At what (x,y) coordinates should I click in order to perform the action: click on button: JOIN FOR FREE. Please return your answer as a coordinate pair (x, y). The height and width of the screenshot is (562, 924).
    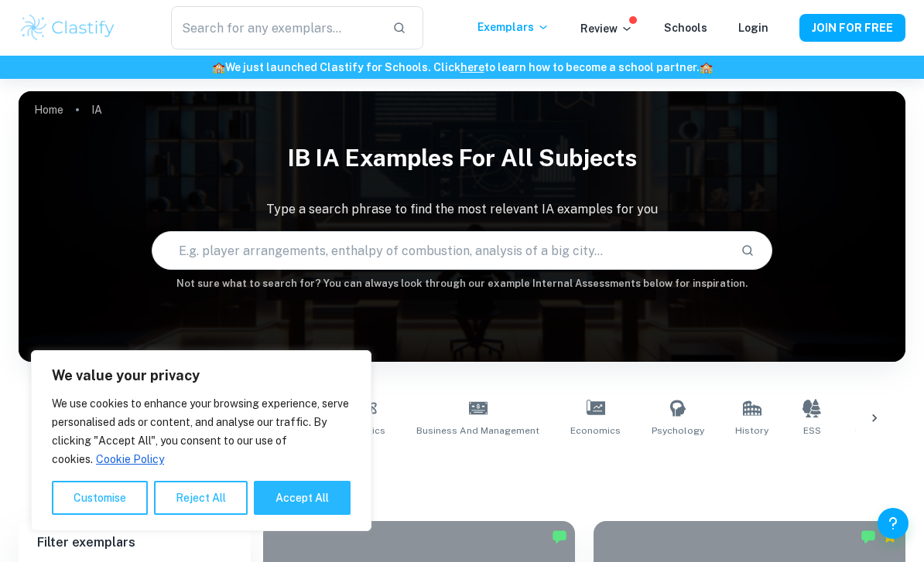
    Looking at the image, I should click on (852, 28).